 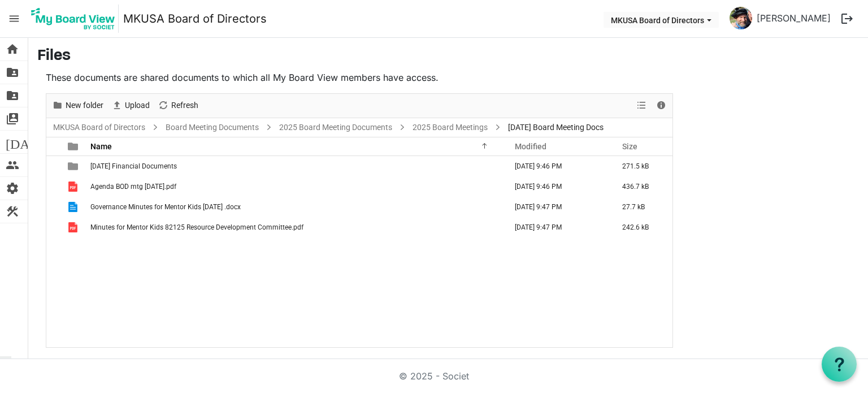 What do you see at coordinates (12, 188) in the screenshot?
I see `span: settings` at bounding box center [12, 188].